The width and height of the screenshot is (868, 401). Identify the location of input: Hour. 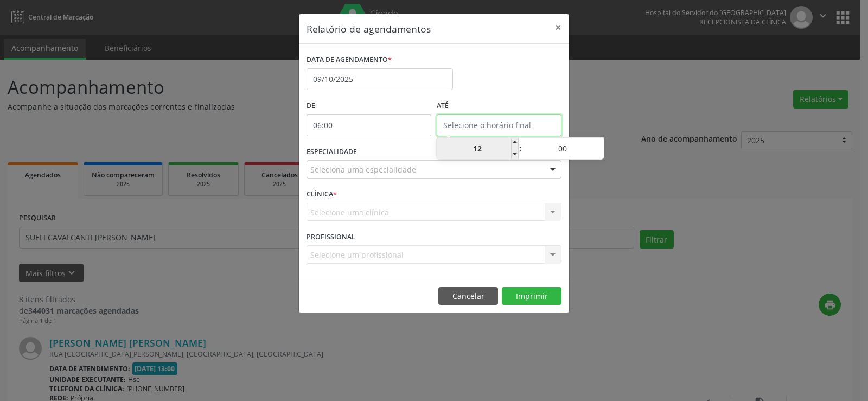
(478, 149).